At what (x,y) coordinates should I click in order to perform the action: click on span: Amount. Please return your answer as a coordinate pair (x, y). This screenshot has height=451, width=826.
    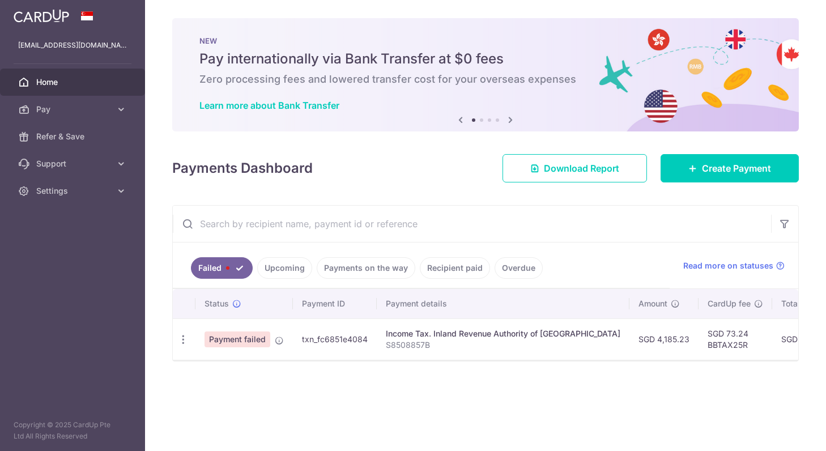
    Looking at the image, I should click on (652, 304).